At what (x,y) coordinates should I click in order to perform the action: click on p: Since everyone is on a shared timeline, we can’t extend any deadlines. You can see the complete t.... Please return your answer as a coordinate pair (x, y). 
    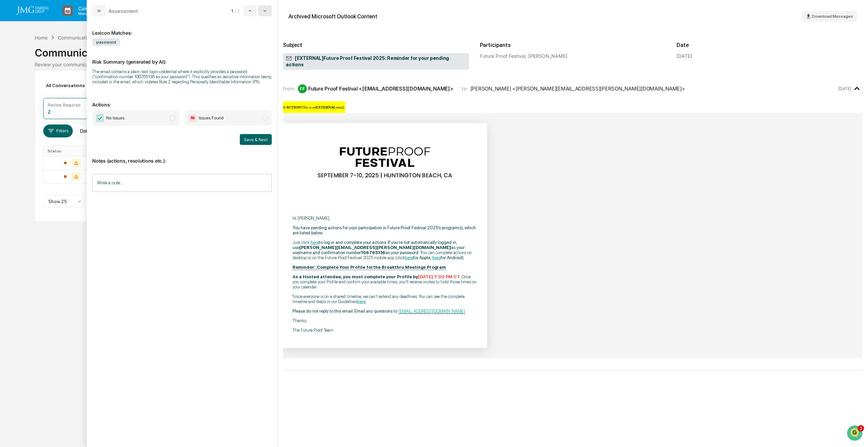
    Looking at the image, I should click on (385, 299).